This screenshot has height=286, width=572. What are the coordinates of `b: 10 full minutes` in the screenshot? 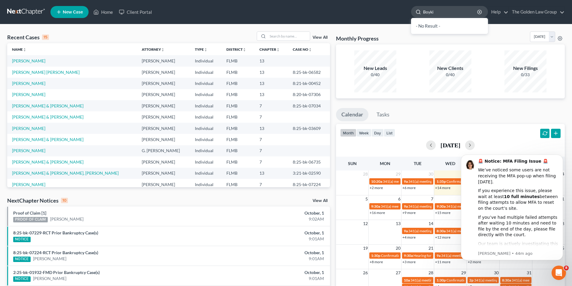 It's located at (70, 47).